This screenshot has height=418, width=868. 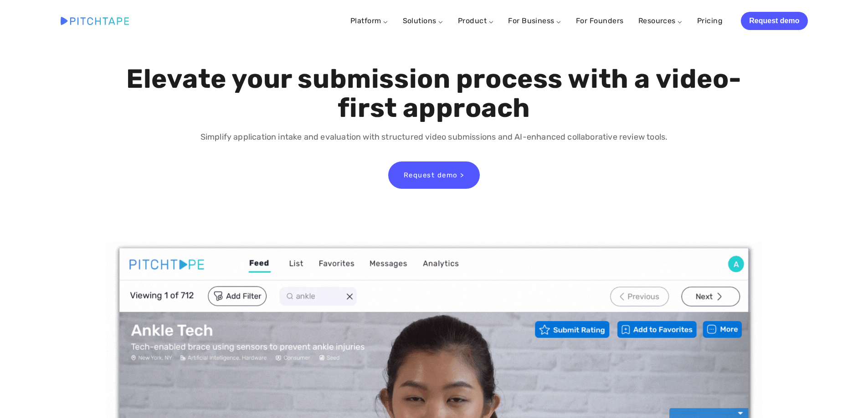 I want to click on a: Request demo, so click(x=774, y=21).